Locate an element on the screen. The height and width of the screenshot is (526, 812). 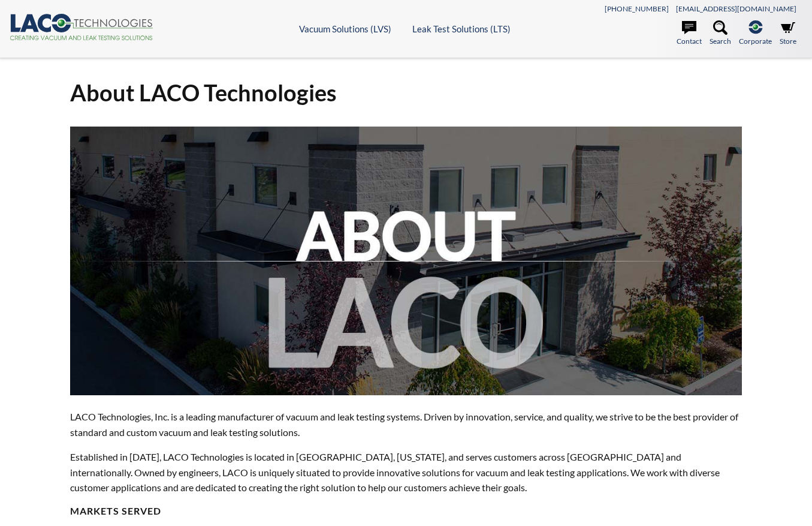
strong: MARKETS SERVED is located at coordinates (116, 510).